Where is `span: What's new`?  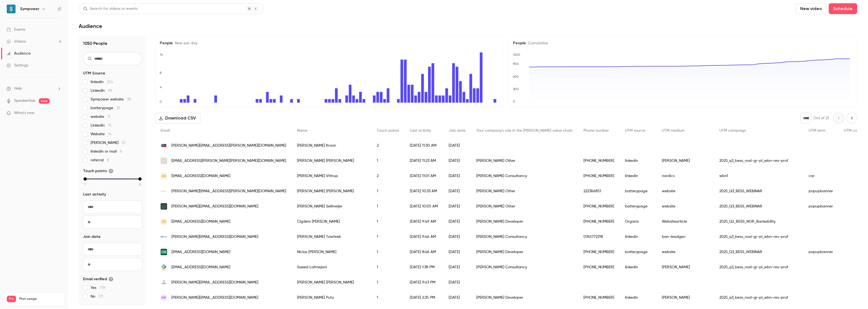 span: What's new is located at coordinates (24, 113).